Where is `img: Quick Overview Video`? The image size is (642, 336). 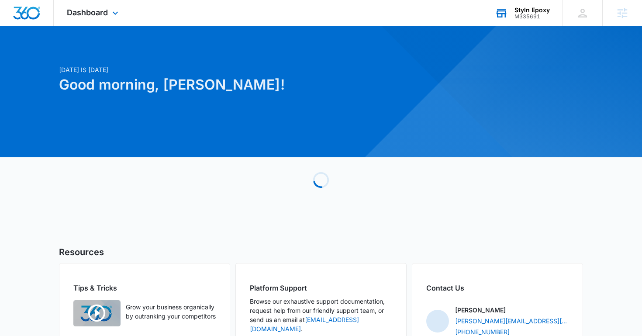 img: Quick Overview Video is located at coordinates (97, 313).